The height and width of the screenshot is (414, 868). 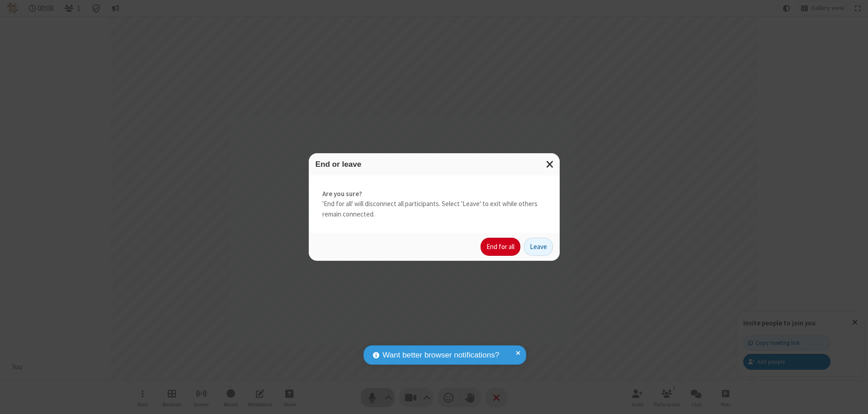 What do you see at coordinates (551, 164) in the screenshot?
I see `button: Close modal` at bounding box center [551, 164].